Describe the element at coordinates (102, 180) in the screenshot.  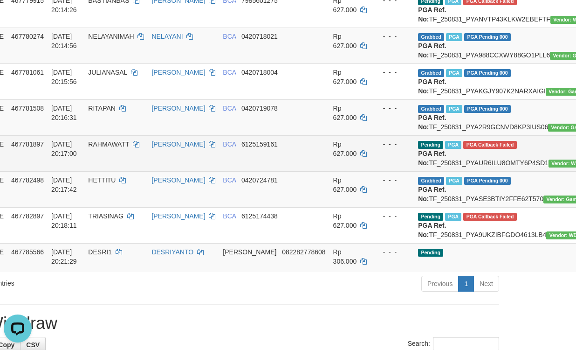
I see `span: HETTITU` at that location.